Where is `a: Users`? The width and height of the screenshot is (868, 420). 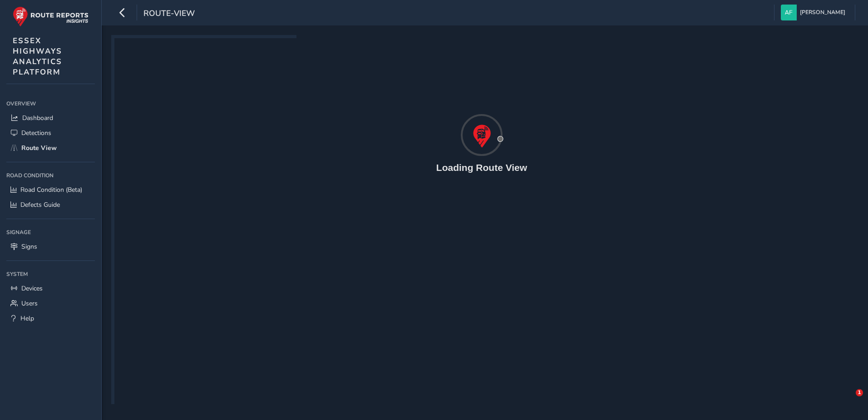 a: Users is located at coordinates (50, 303).